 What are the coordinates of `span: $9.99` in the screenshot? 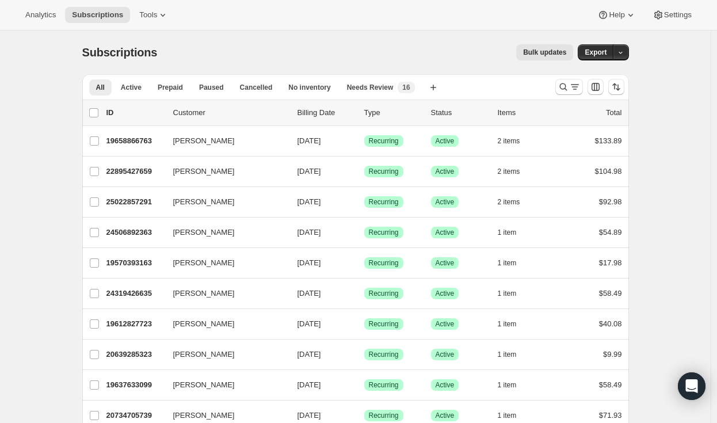 It's located at (612, 354).